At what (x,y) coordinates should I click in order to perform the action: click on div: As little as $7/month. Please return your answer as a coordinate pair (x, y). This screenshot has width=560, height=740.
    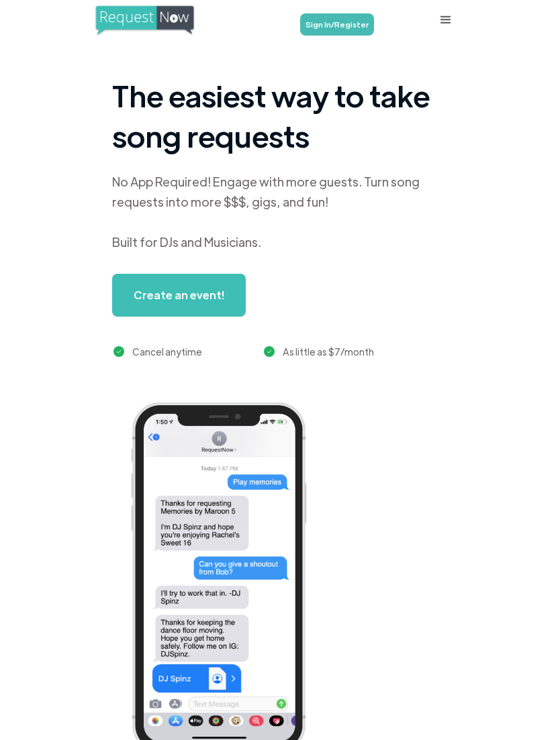
    Looking at the image, I should click on (328, 352).